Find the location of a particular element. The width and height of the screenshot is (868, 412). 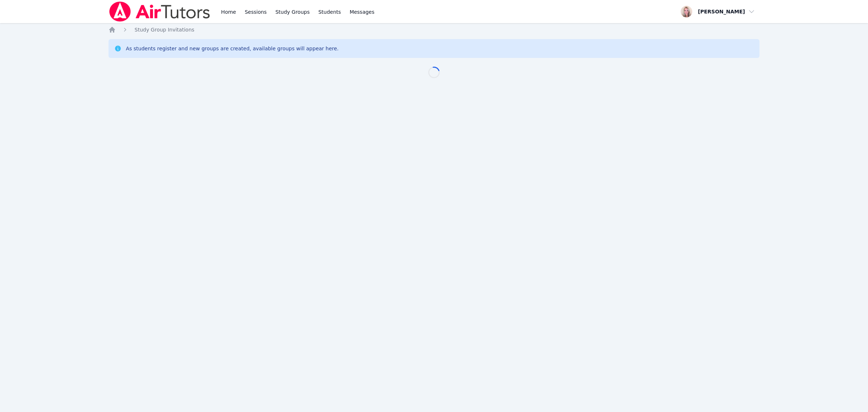

a: Study Group Invitations is located at coordinates (164, 30).